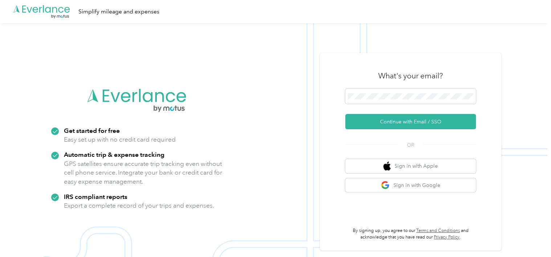  Describe the element at coordinates (119, 12) in the screenshot. I see `div: Simplify mileage and expenses` at that location.